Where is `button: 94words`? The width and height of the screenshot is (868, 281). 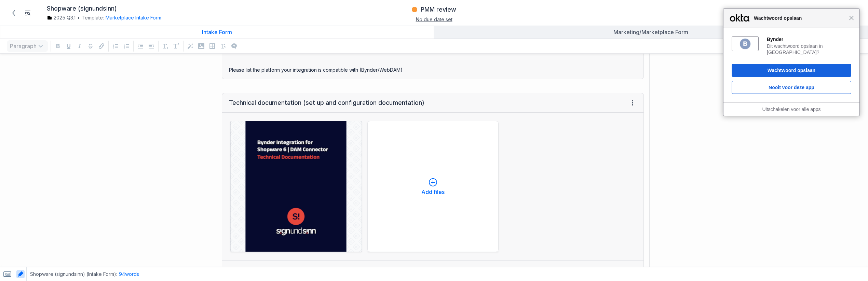 button: 94words is located at coordinates (129, 275).